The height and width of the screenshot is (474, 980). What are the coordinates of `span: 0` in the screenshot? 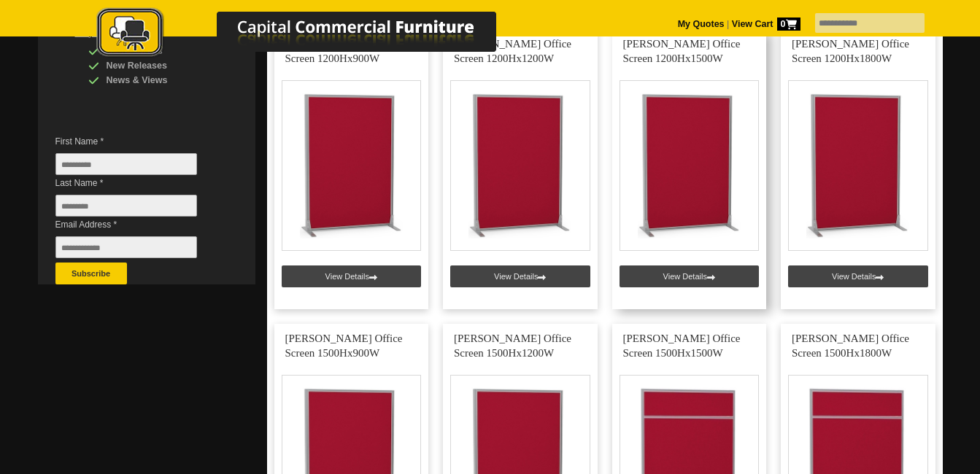 It's located at (788, 24).